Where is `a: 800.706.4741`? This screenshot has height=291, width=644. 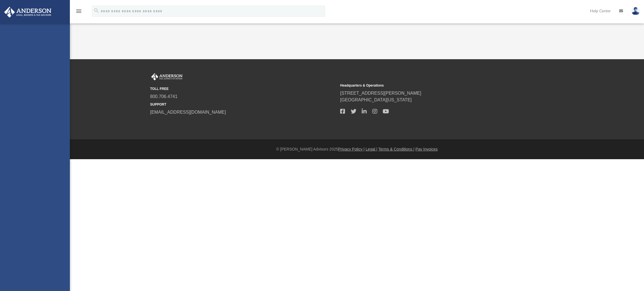
a: 800.706.4741 is located at coordinates (164, 97).